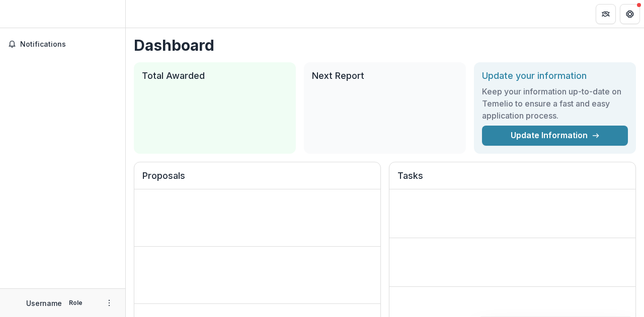  I want to click on a: Update Information, so click(555, 136).